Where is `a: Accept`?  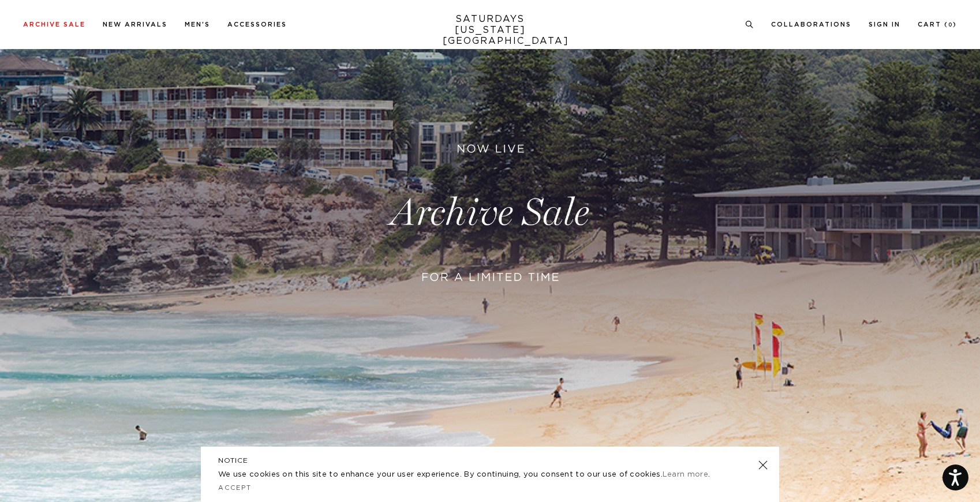 a: Accept is located at coordinates (235, 488).